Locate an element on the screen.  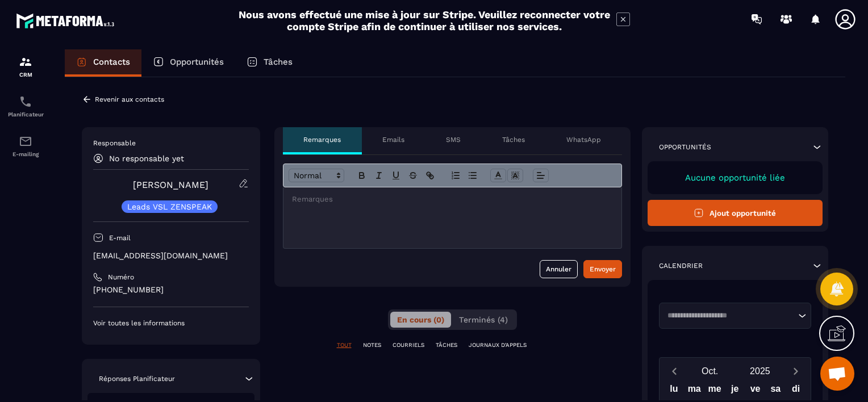
p: JOURNAUX D'APPELS is located at coordinates (498, 345).